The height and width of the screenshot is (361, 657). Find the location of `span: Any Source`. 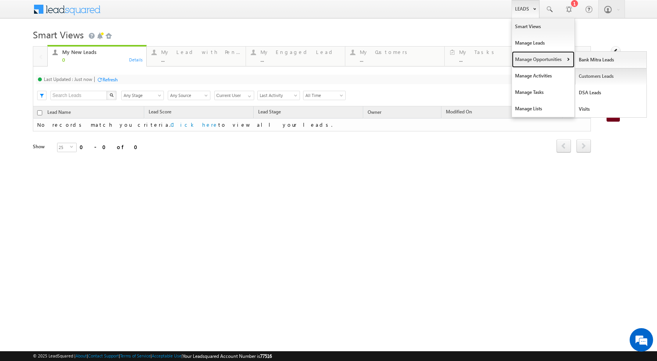

span: Any Source is located at coordinates (188, 95).